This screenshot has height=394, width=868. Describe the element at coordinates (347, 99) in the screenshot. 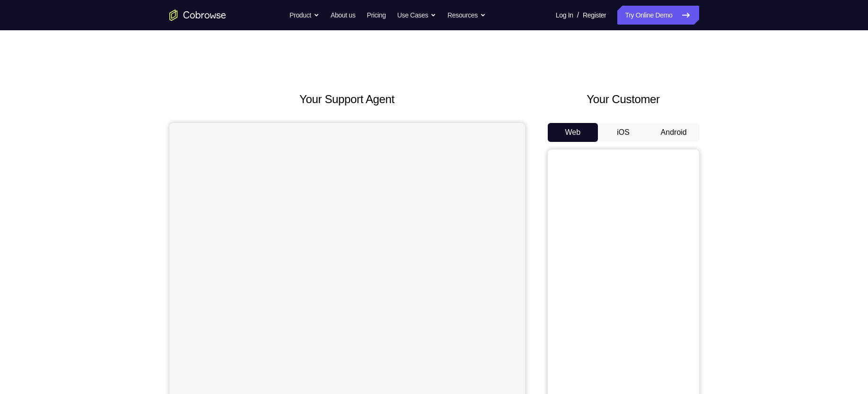

I see `h2: Your Support Agent` at that location.